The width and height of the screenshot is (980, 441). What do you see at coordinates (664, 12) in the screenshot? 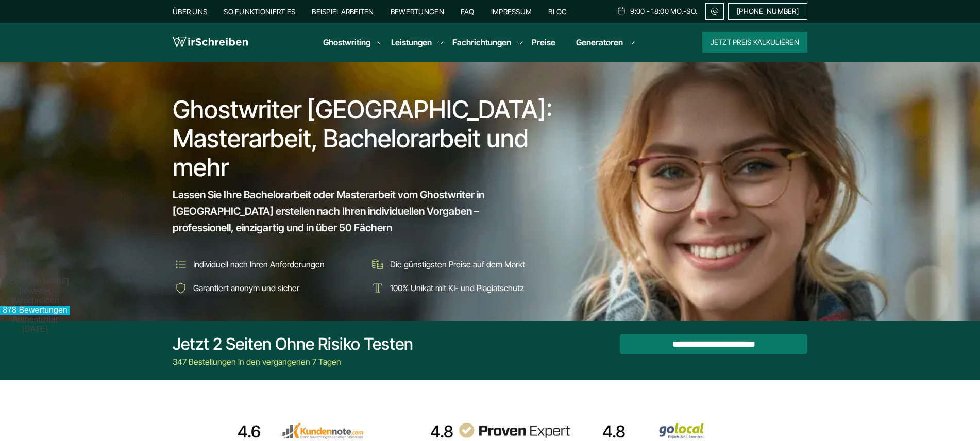
I see `span: 9:00 - 18:00 Mo.-So.` at bounding box center [664, 12].